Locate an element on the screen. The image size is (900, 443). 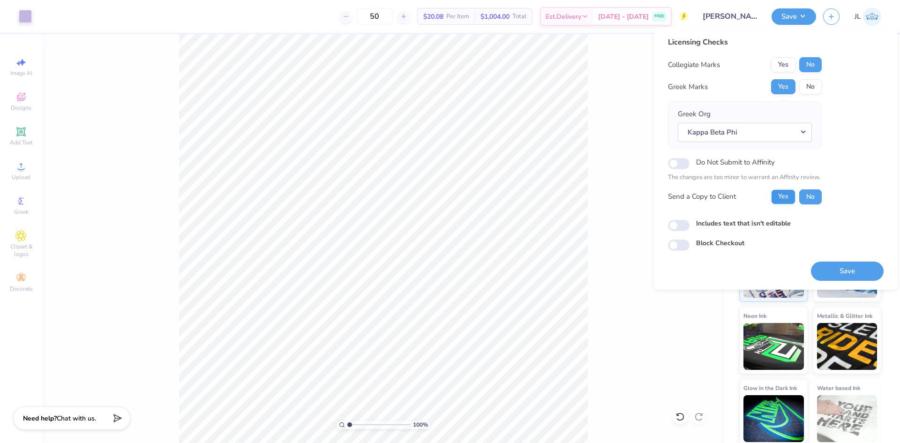
a: JL is located at coordinates (868, 16).